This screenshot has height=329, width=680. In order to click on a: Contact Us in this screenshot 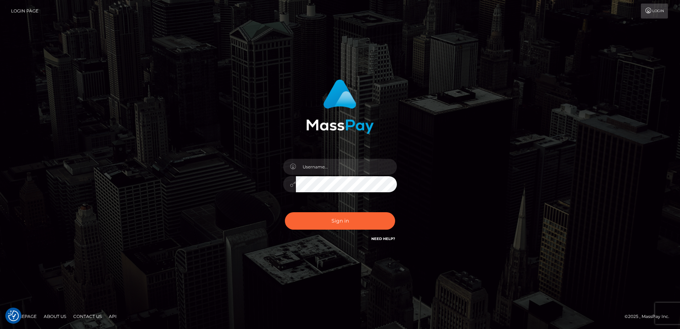, I will do `click(88, 316)`.